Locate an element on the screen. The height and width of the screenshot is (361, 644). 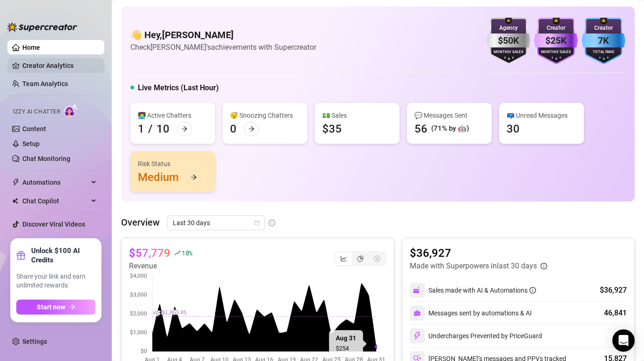
span: calendar is located at coordinates (257, 223).